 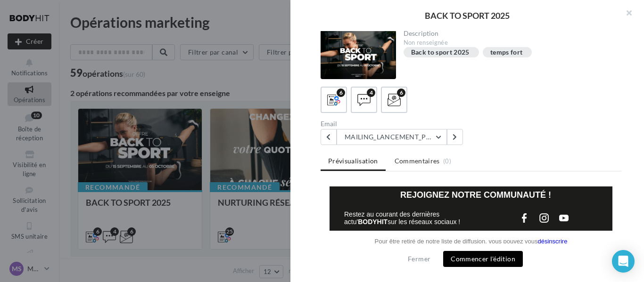 I want to click on a: désinscrire, so click(x=232, y=55).